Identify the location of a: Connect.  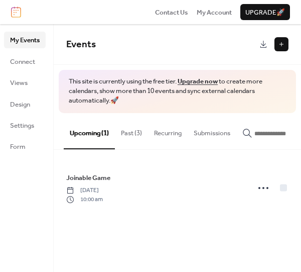
(25, 61).